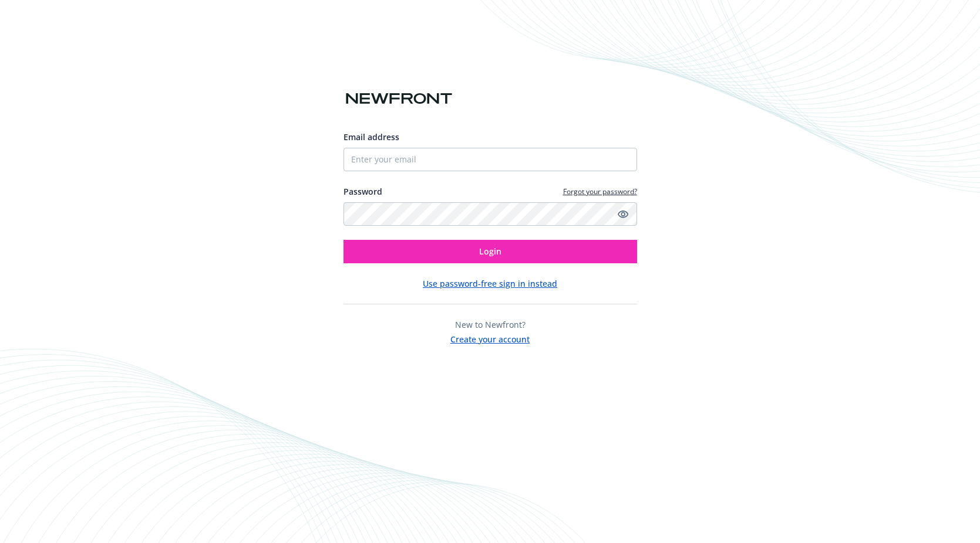 Image resolution: width=980 pixels, height=543 pixels. What do you see at coordinates (490, 214) in the screenshot?
I see `input: Enter your password` at bounding box center [490, 214].